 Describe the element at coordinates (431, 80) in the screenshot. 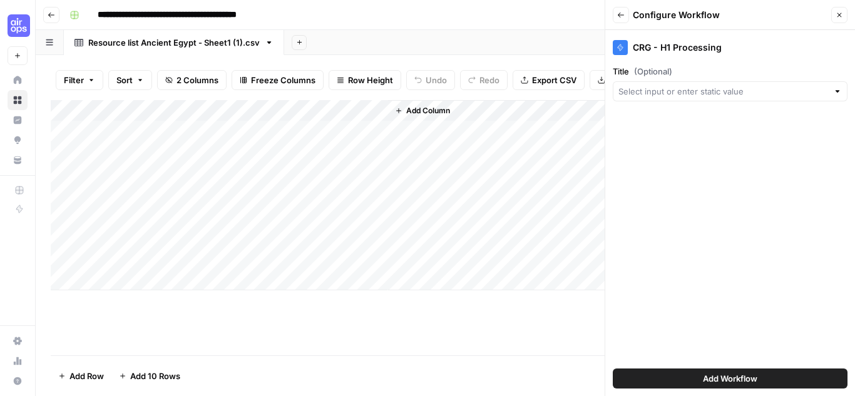

I see `button: Undo` at that location.